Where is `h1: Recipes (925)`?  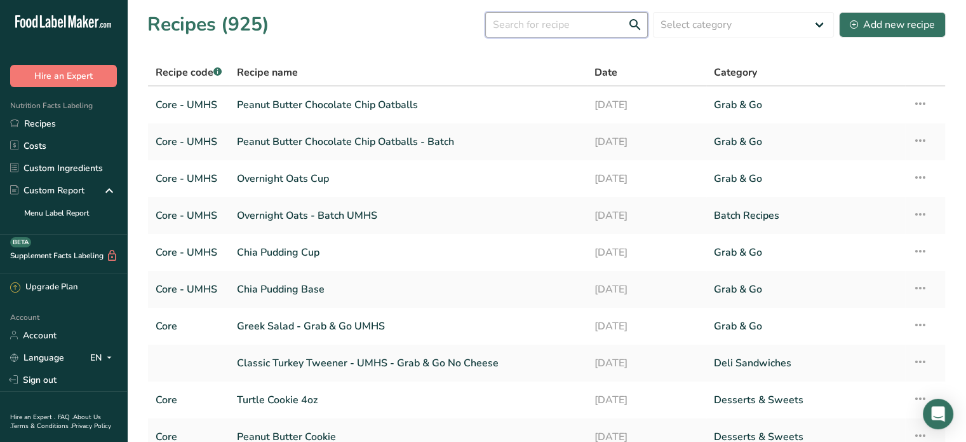 h1: Recipes (925) is located at coordinates (208, 24).